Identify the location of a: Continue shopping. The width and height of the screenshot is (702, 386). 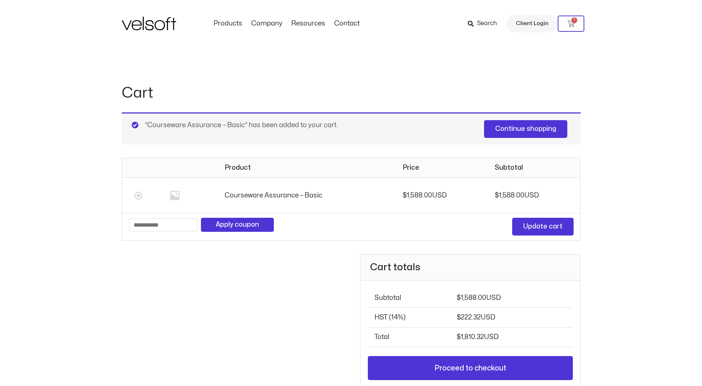
(526, 129).